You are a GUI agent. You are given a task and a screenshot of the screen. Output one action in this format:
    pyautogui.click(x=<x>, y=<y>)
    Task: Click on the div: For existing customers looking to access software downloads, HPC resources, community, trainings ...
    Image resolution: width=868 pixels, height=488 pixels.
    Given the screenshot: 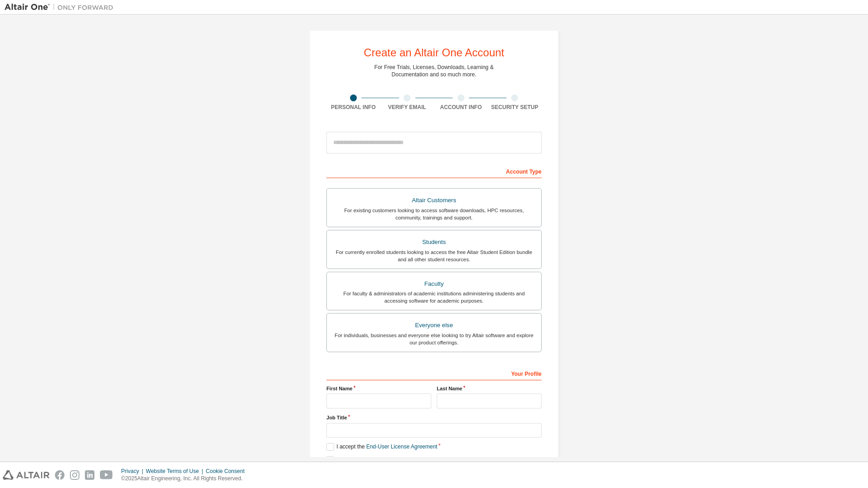 What is the action you would take?
    pyautogui.click(x=434, y=214)
    